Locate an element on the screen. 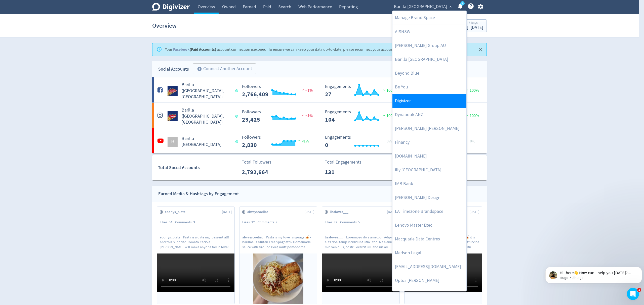  a: Financy is located at coordinates (430, 142).